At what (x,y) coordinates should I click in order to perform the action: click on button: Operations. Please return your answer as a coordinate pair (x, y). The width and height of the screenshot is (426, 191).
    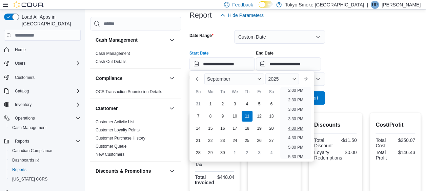
    Looking at the image, I should click on (25, 118).